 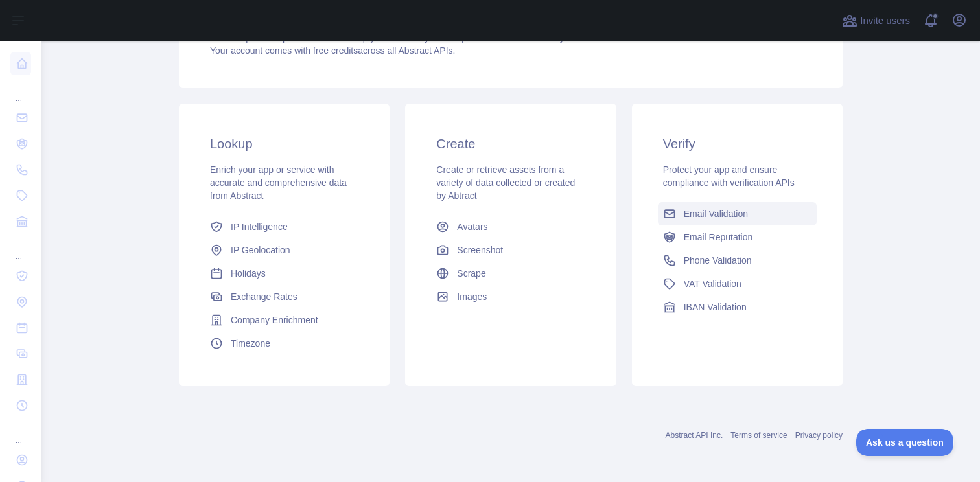 What do you see at coordinates (758, 436) in the screenshot?
I see `a: Terms of service` at bounding box center [758, 436].